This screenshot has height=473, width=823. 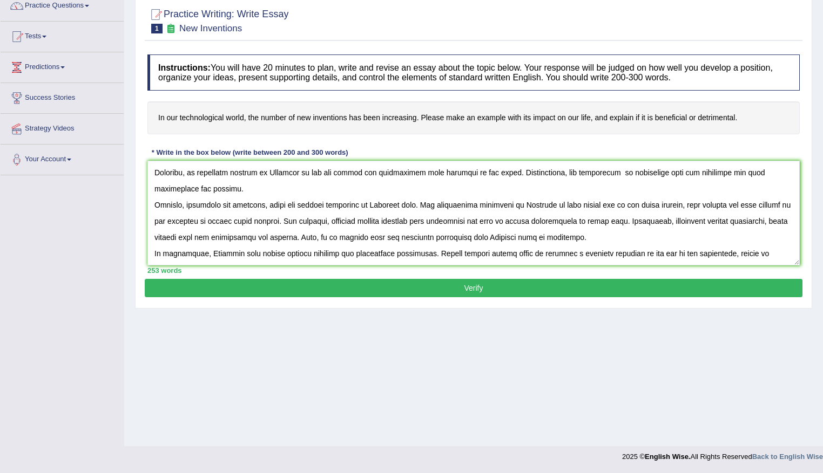 What do you see at coordinates (722, 454) in the screenshot?
I see `div: 2025 © All Rights Reserved` at bounding box center [722, 454].